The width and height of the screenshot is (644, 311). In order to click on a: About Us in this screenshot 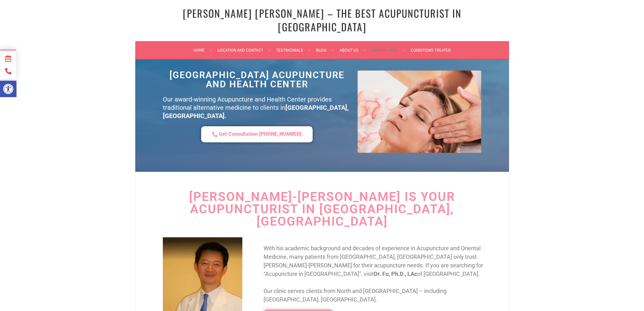, I will do `click(352, 50)`.